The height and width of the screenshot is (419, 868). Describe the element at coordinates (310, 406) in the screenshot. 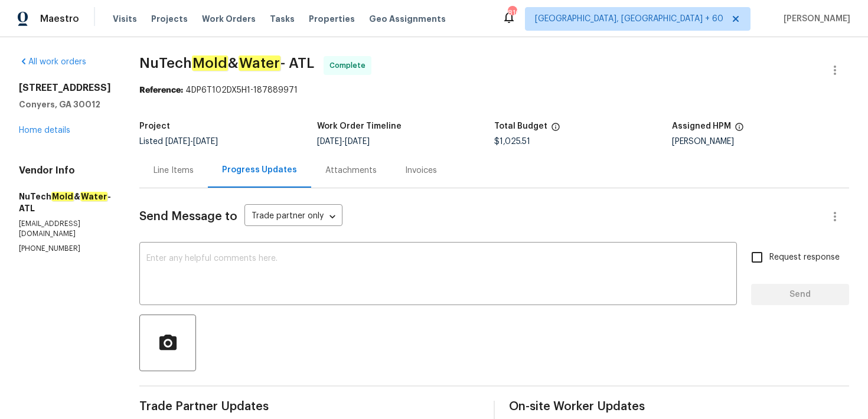

I see `span: Trade Partner Updates` at that location.